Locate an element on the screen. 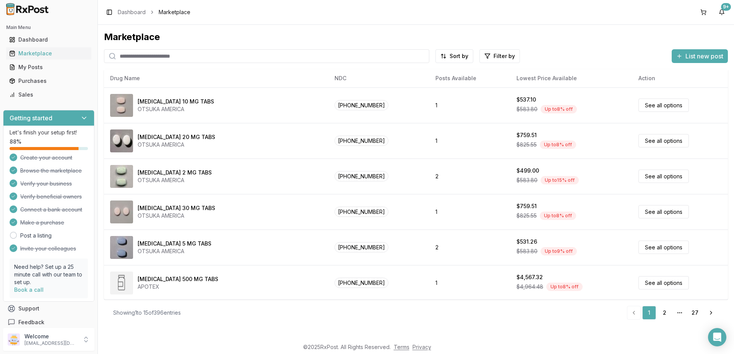  a: 1 is located at coordinates (649, 313).